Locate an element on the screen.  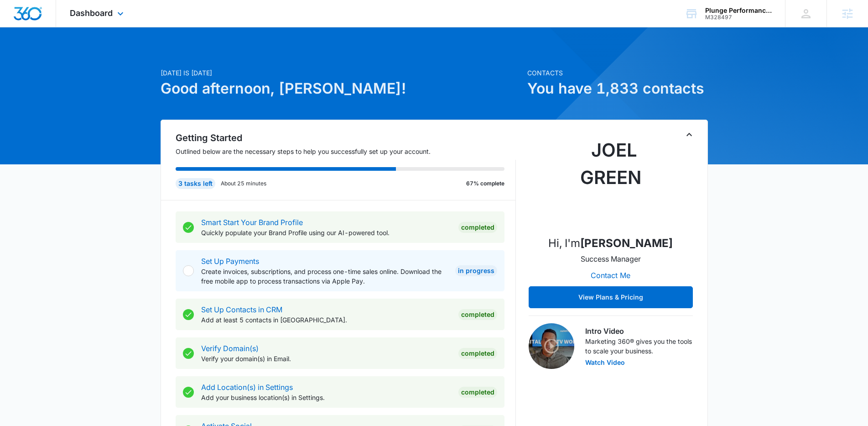
button: Watch Video is located at coordinates (604, 362).